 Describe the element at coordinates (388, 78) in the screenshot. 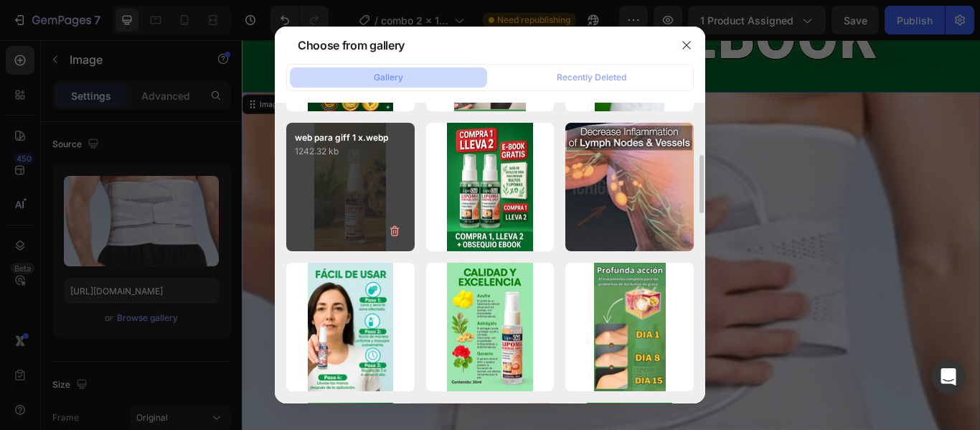

I see `button: Gallery` at that location.